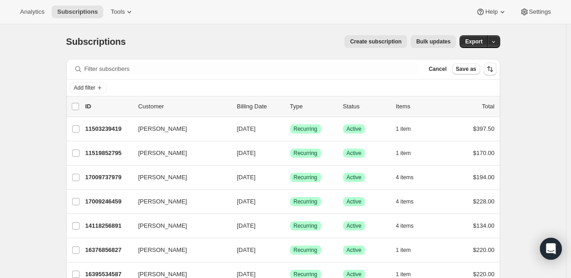  Describe the element at coordinates (290, 106) in the screenshot. I see `div: IDCustomerBilling DateTypeStatusItemsTotal` at that location.